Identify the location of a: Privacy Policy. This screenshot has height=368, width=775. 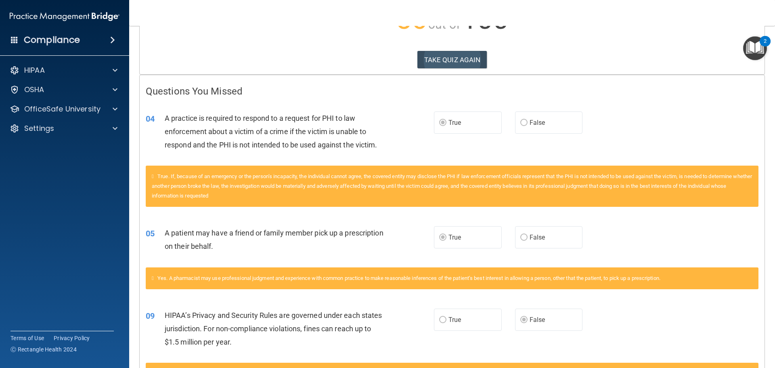
(72, 338).